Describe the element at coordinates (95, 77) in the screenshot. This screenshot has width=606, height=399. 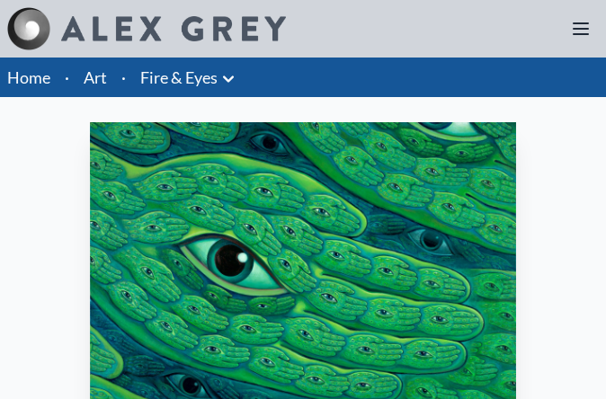
I see `a: Art` at that location.